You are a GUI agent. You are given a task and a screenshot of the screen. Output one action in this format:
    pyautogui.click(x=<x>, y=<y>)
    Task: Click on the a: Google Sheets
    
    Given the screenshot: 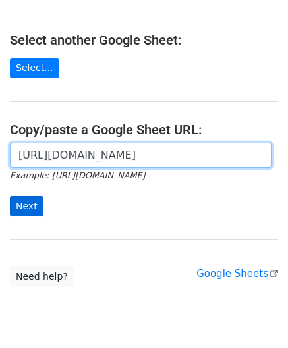 What is the action you would take?
    pyautogui.click(x=237, y=274)
    